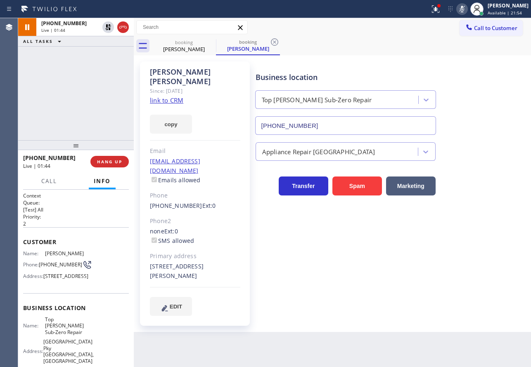 This screenshot has height=367, width=531. I want to click on h1: Context, so click(76, 196).